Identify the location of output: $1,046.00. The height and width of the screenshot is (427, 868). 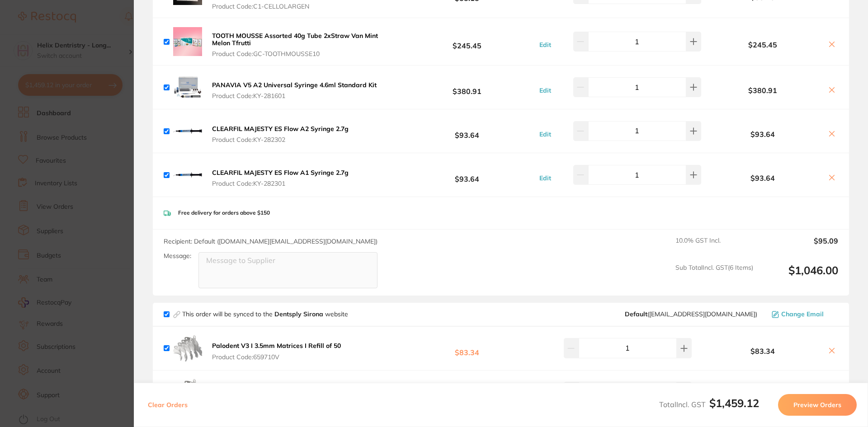
(799, 276).